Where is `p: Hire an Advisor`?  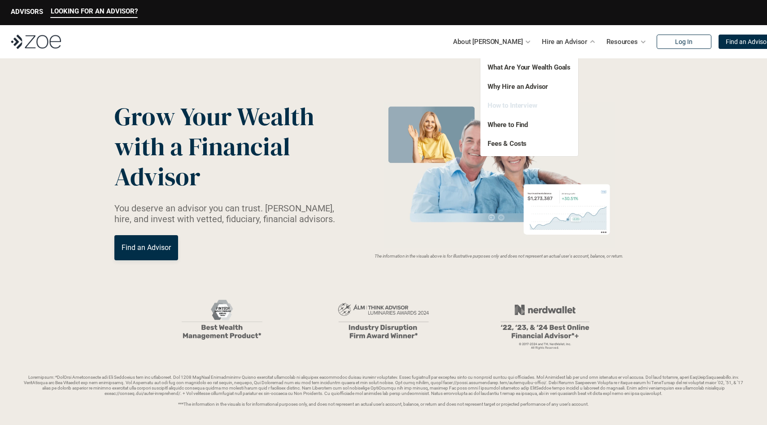 p: Hire an Advisor is located at coordinates (564, 42).